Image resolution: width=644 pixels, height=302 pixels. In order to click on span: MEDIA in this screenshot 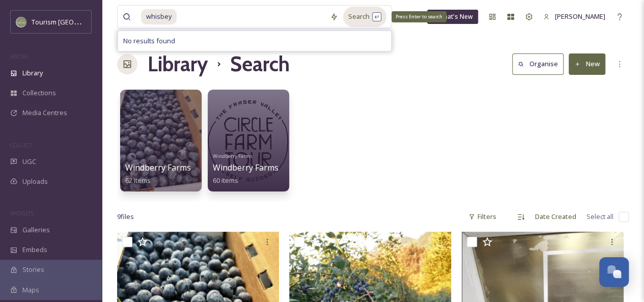, I will do `click(19, 56)`.